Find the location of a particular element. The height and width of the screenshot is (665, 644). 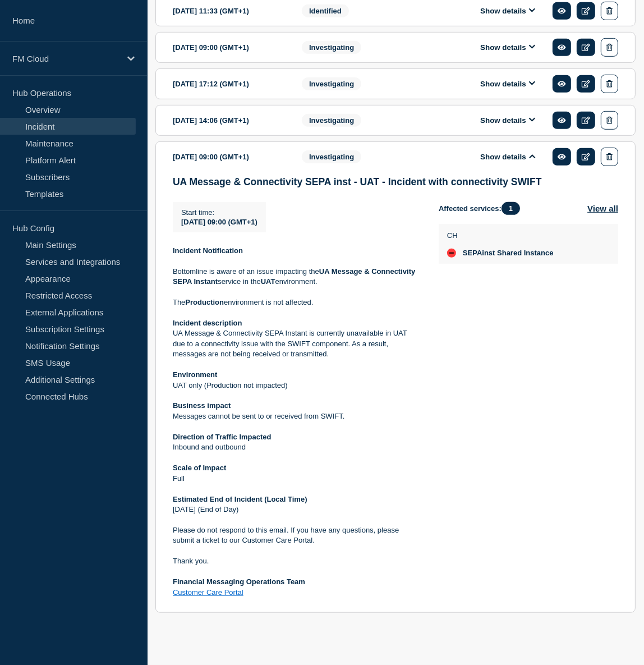

strong: Production is located at coordinates (204, 302).